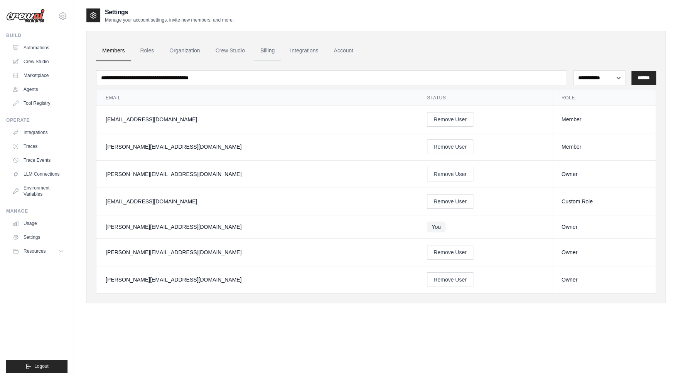 This screenshot has height=379, width=678. I want to click on a: Environment Variables, so click(38, 191).